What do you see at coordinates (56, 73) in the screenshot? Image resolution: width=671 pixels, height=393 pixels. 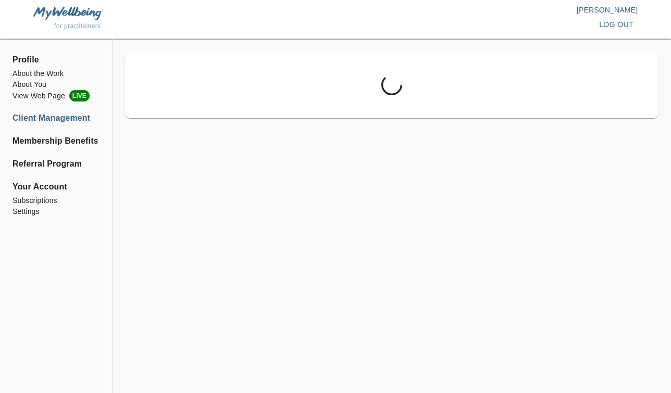 I see `li: About the Work` at bounding box center [56, 73].